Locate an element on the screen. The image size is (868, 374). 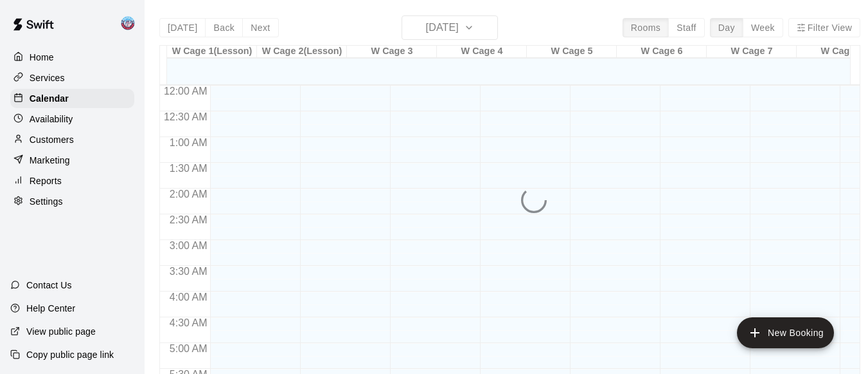
span: 12:00 AM is located at coordinates (186, 90).